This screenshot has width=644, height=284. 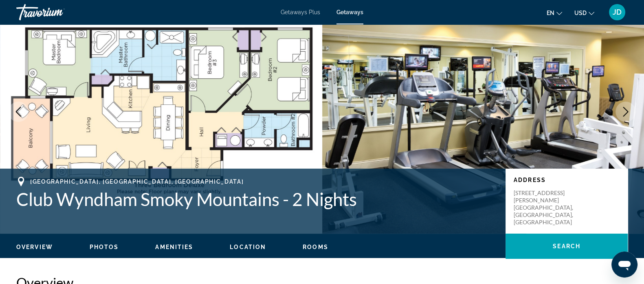 I want to click on button: Location, so click(x=247, y=247).